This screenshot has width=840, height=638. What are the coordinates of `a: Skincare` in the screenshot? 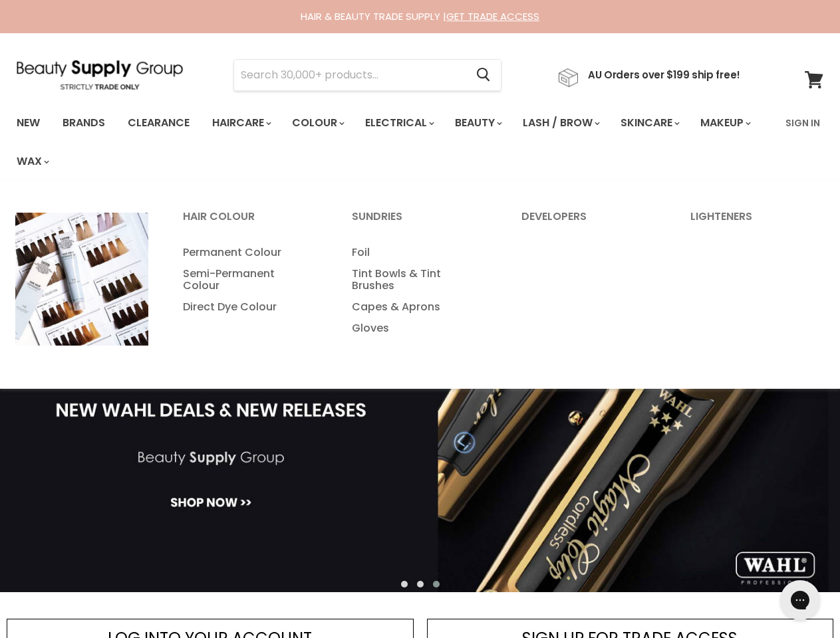 It's located at (649, 123).